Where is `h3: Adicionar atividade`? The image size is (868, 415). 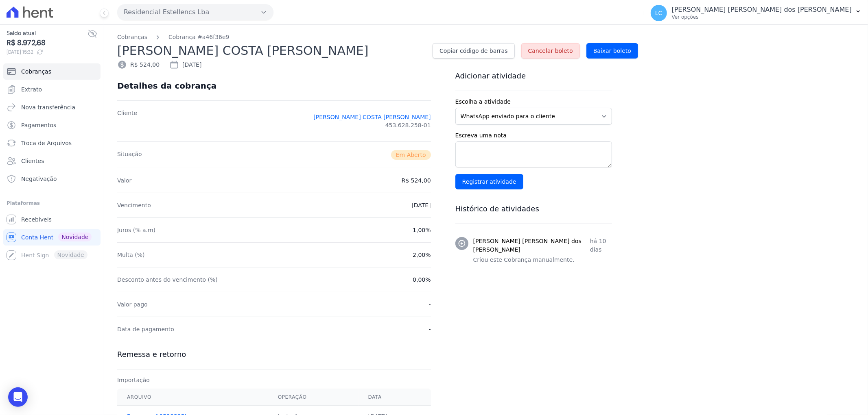
h3: Adicionar atividade is located at coordinates (533, 76).